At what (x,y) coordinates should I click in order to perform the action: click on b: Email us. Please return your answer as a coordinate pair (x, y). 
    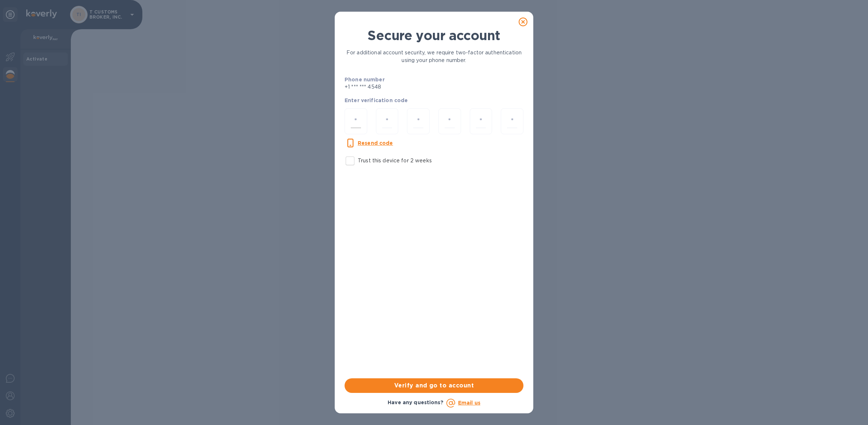
    Looking at the image, I should click on (469, 403).